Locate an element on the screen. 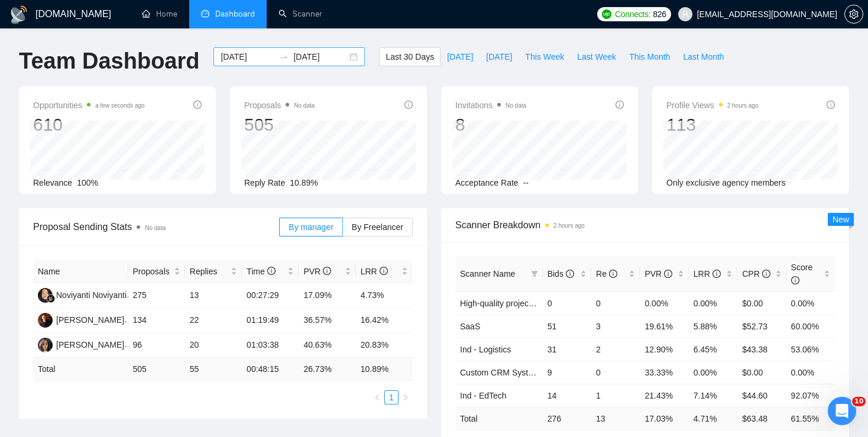 This screenshot has height=437, width=868. div: Noviyanti Noviyanti is located at coordinates (91, 295).